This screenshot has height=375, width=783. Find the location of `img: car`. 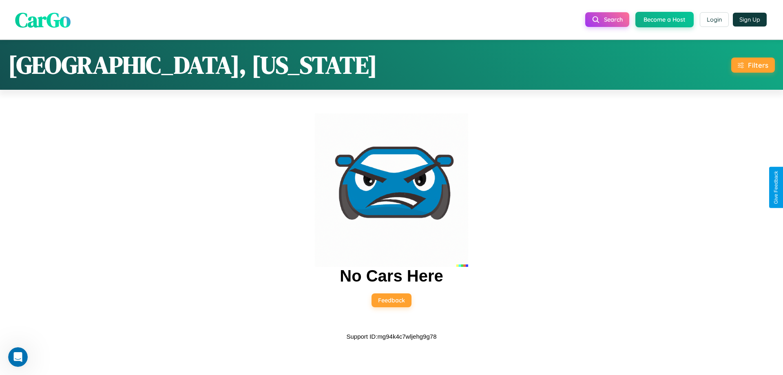

img: car is located at coordinates (392, 190).